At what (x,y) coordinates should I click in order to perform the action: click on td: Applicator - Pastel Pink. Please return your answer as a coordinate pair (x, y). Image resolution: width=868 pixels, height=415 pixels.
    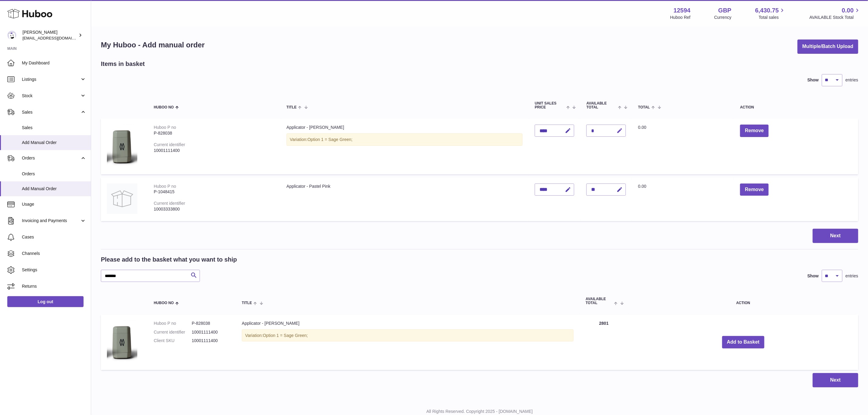
    Looking at the image, I should click on (404, 200).